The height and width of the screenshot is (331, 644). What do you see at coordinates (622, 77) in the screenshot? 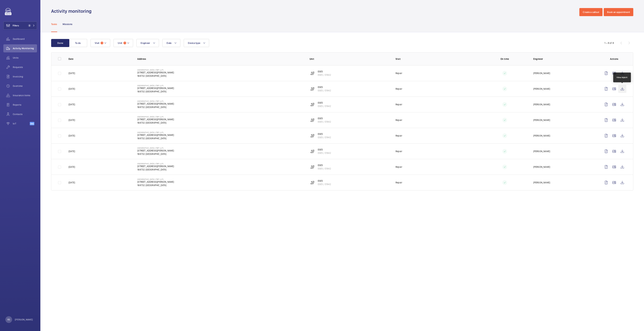
I see `div: View report` at bounding box center [622, 77].